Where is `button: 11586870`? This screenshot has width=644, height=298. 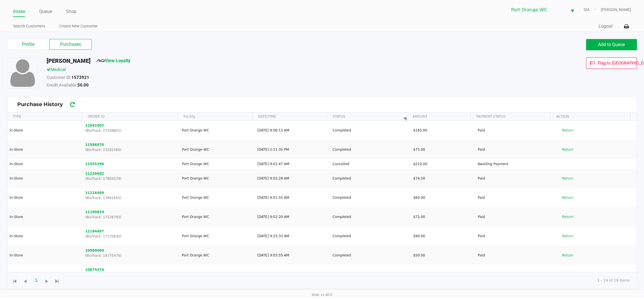 button: 11586870 is located at coordinates (94, 145).